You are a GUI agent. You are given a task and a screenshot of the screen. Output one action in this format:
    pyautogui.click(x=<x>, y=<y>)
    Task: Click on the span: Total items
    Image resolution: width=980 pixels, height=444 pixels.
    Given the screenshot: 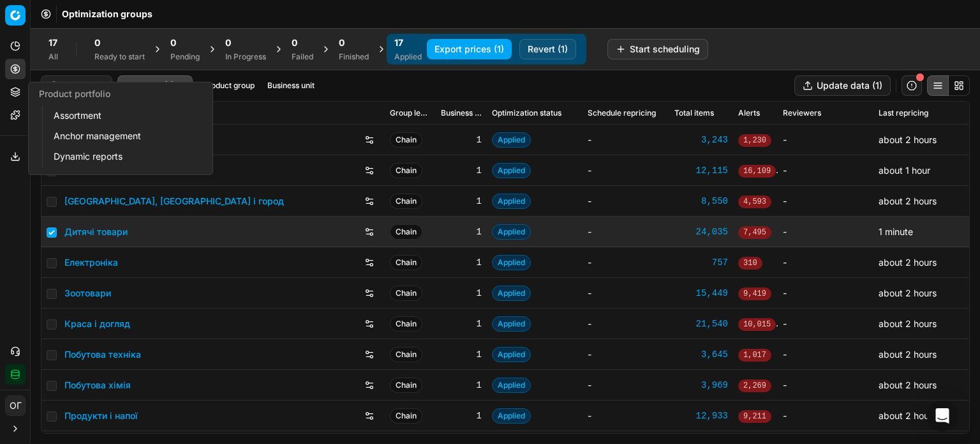 What is the action you would take?
    pyautogui.click(x=694, y=113)
    